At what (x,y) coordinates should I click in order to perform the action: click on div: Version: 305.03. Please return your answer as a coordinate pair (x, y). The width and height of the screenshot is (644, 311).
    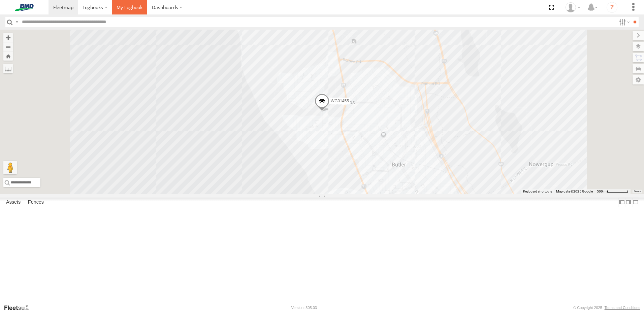
    Looking at the image, I should click on (304, 308).